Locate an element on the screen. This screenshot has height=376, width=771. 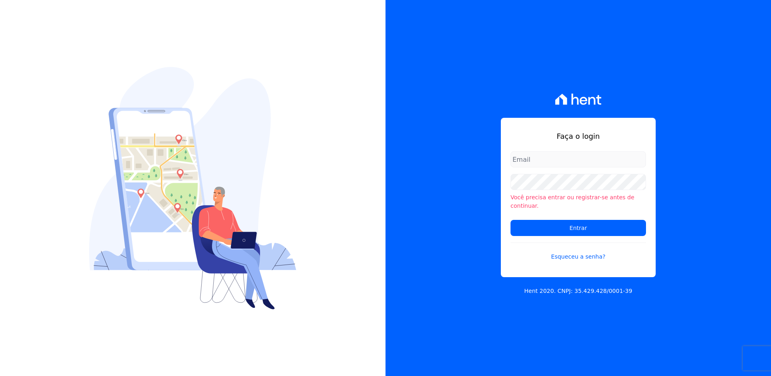
a: Esqueceu a senha? is located at coordinates (579, 252).